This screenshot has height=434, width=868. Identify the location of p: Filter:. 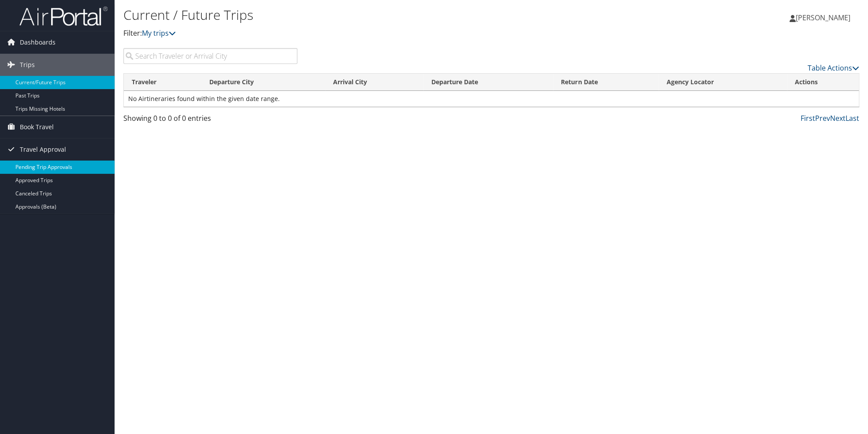
(368, 33).